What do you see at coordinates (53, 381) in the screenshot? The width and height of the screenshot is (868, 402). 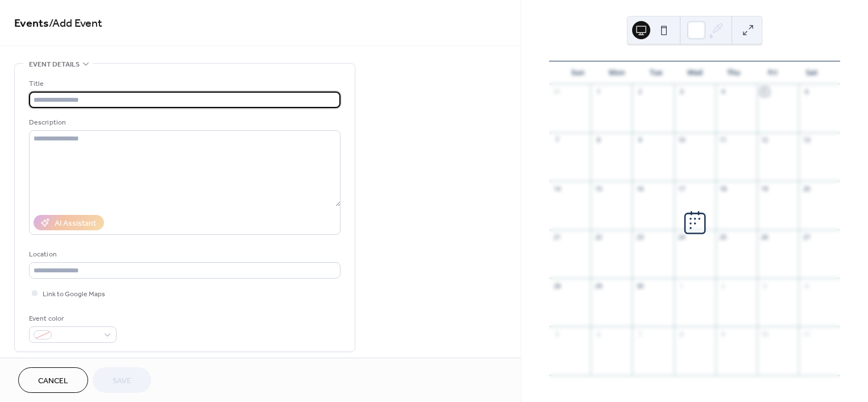 I see `span: Cancel` at bounding box center [53, 381].